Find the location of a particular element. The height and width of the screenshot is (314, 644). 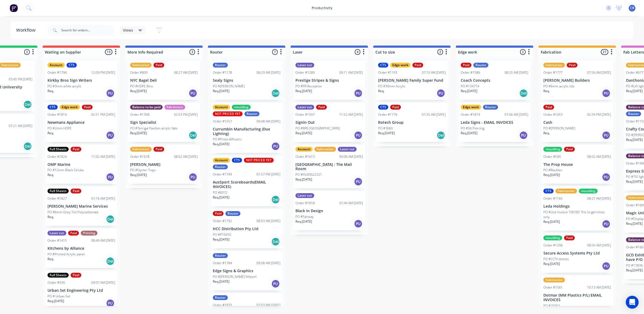

p: Leda Holdings is located at coordinates (577, 206).